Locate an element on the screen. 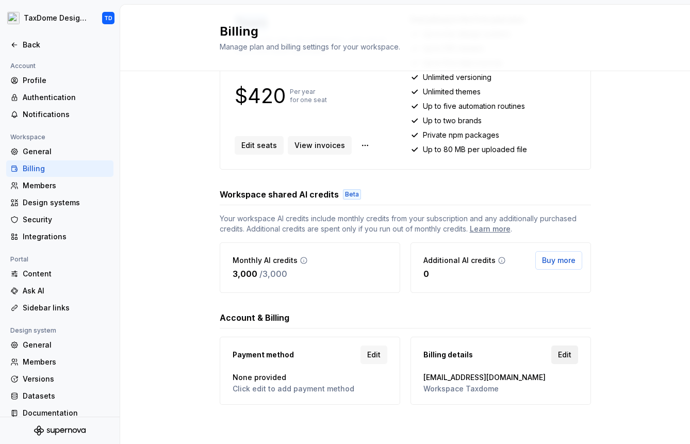 This screenshot has width=690, height=444. span: Your workspace AI credits include monthly credits from your subscription and any additionally pur... is located at coordinates (406, 224).